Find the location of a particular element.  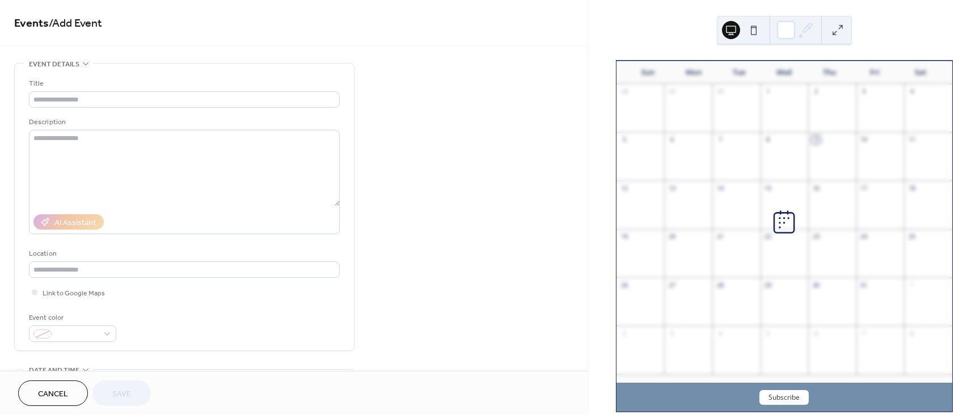

div: Thu is located at coordinates (830, 73).